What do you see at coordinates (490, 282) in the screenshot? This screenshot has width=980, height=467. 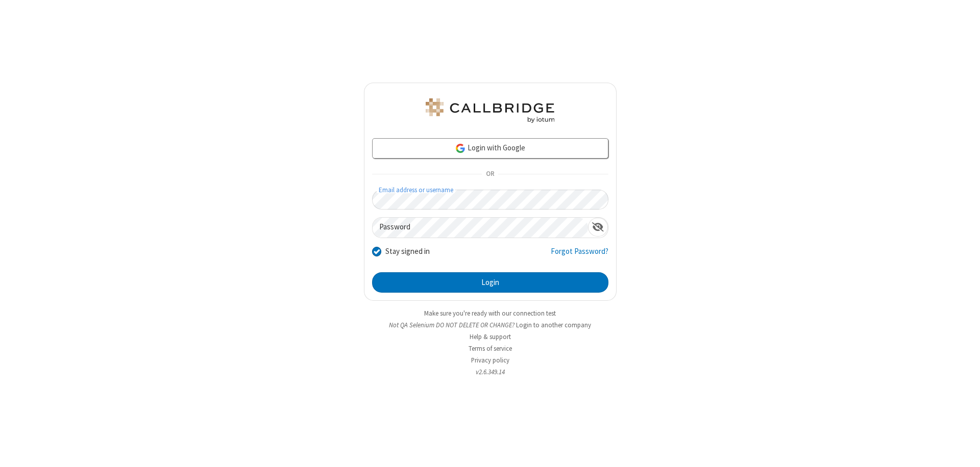 I see `button: Login` at bounding box center [490, 282].